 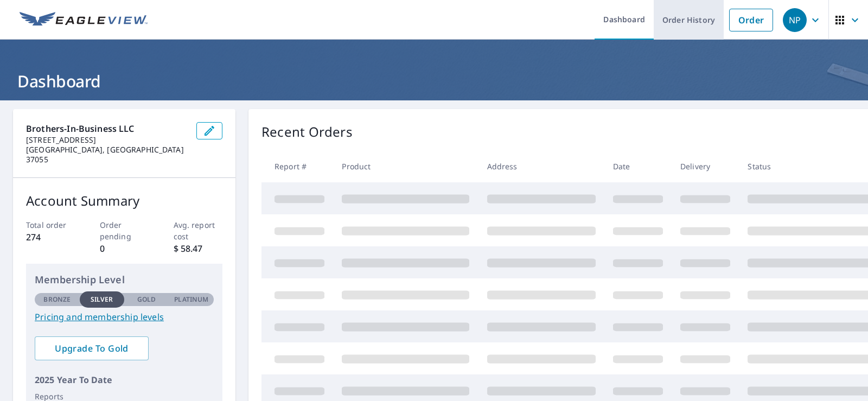 What do you see at coordinates (751, 20) in the screenshot?
I see `a: Order` at bounding box center [751, 20].